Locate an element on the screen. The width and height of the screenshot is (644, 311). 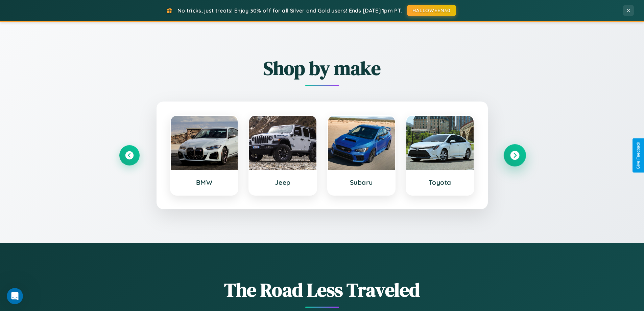
h2: Shop by make is located at coordinates (322, 68).